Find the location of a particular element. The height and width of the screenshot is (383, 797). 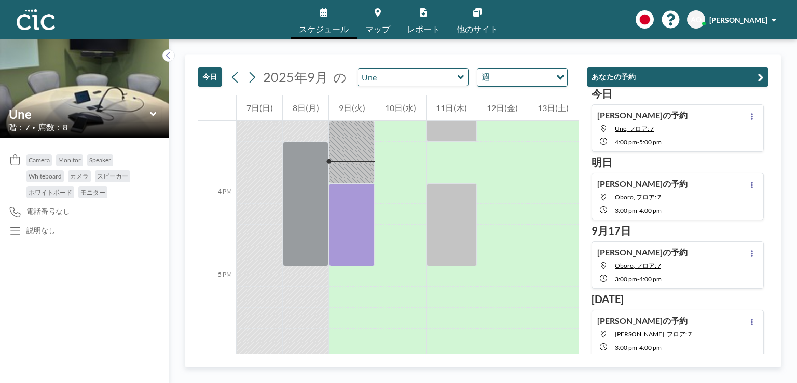

span: 階：7 is located at coordinates (19, 127).